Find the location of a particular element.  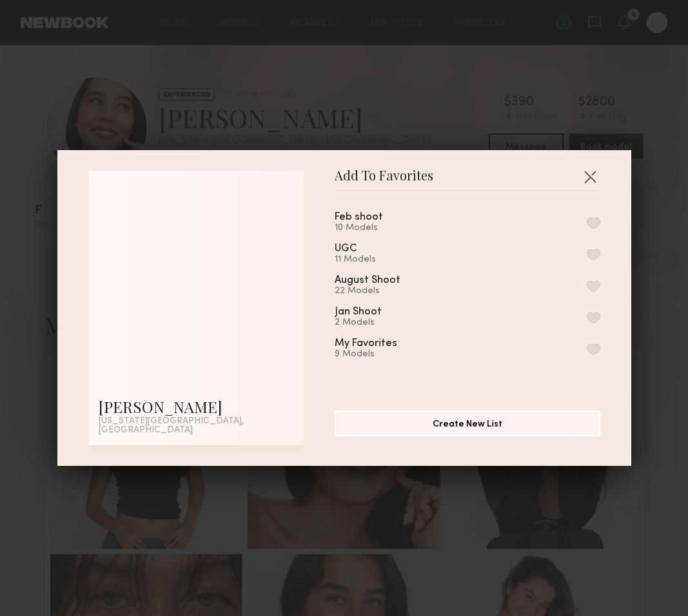

button: Create New List is located at coordinates (467, 424).